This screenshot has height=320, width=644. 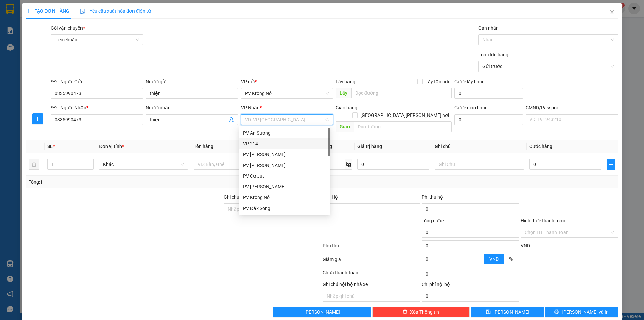 What do you see at coordinates (437, 81) in the screenshot?
I see `span: Lấy tận nơi` at bounding box center [437, 81].